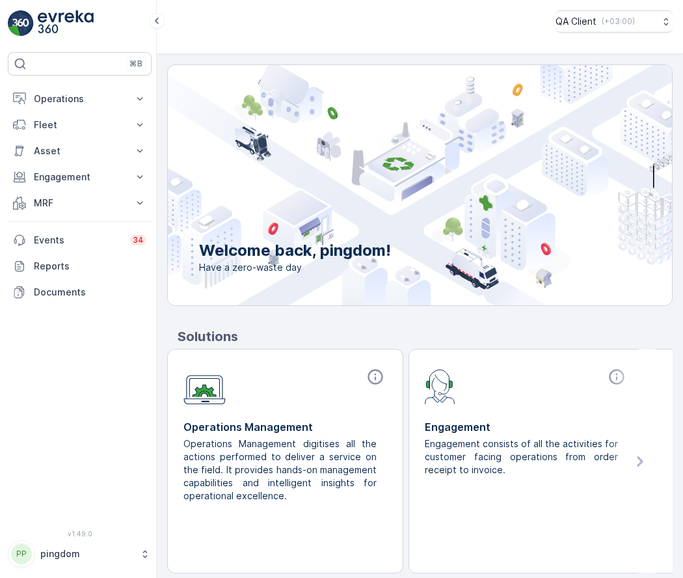 The image size is (683, 578). I want to click on p: 34, so click(138, 240).